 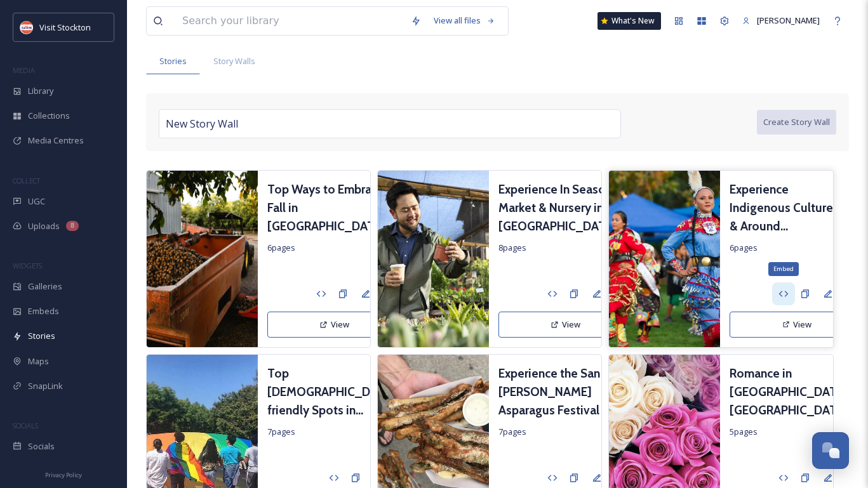 What do you see at coordinates (65, 27) in the screenshot?
I see `span: Visit Stockton` at bounding box center [65, 27].